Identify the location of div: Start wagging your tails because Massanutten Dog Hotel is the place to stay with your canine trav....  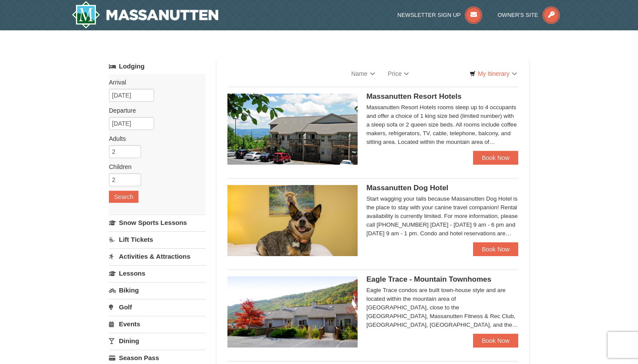
(442, 216).